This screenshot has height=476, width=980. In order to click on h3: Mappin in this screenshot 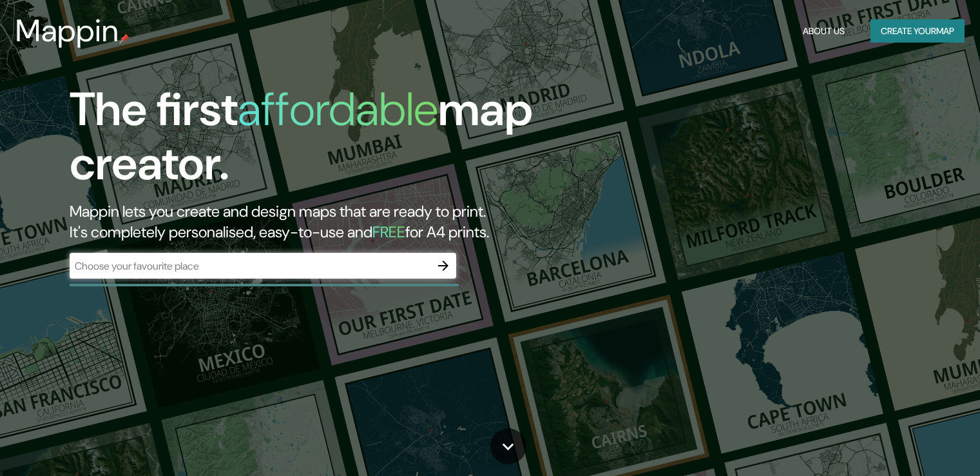, I will do `click(67, 31)`.